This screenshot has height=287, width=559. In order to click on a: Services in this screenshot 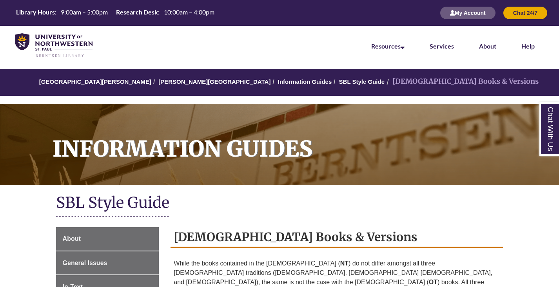, I will do `click(442, 46)`.